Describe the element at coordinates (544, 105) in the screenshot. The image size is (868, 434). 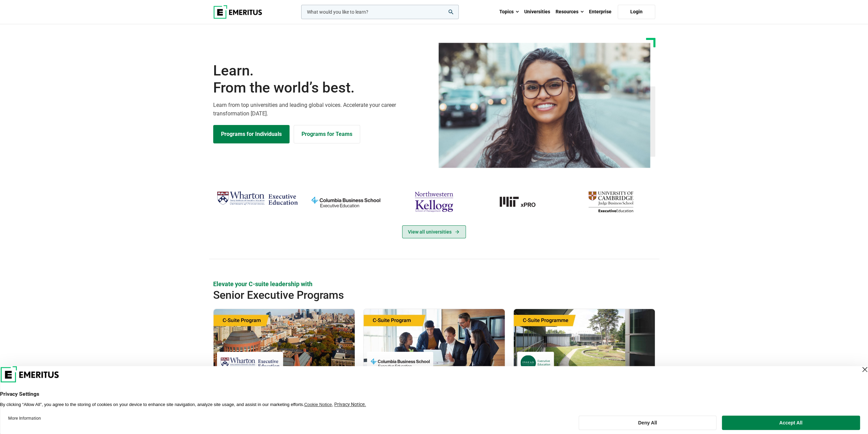
I see `img: Learn from the world's best` at that location.